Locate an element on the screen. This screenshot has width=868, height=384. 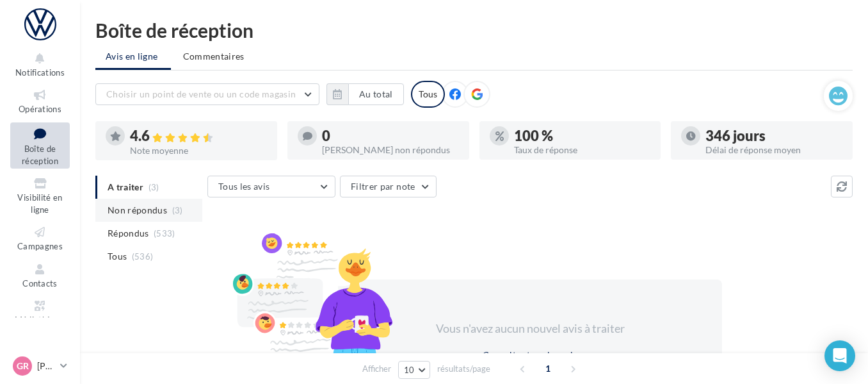
span: résultats/page is located at coordinates (463, 368).